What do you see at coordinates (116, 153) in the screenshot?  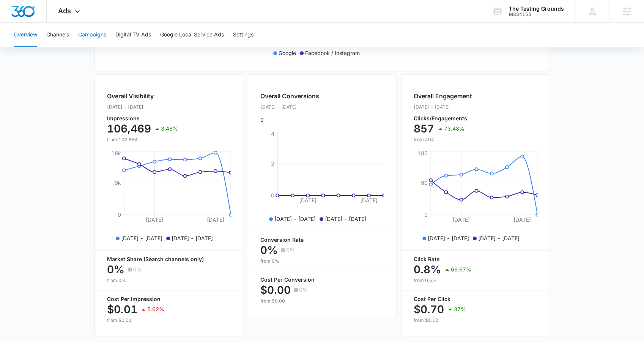 I see `tspan: 18k` at bounding box center [116, 153].